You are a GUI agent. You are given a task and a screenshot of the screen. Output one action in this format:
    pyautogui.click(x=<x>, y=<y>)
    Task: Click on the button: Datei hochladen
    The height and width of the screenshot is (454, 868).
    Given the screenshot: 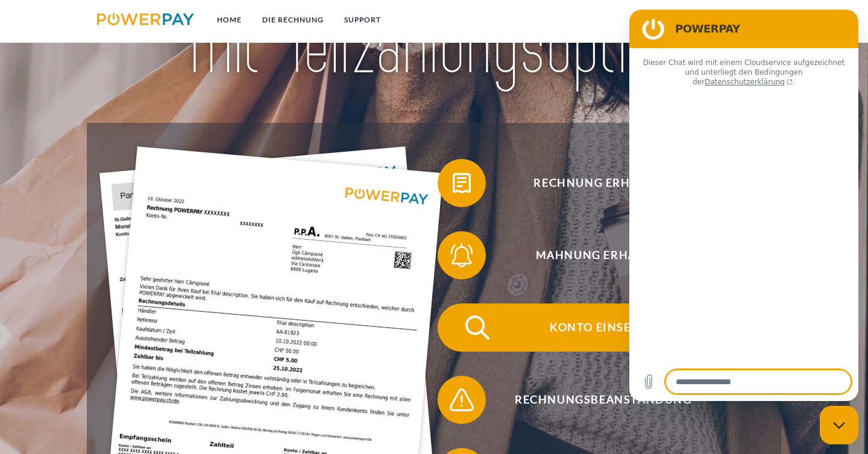 What is the action you would take?
    pyautogui.click(x=19, y=372)
    